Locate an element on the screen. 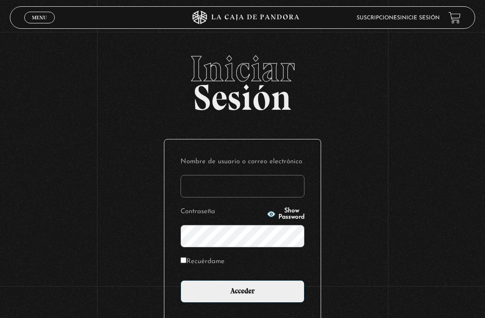 This screenshot has width=485, height=318. label: Recuérdame is located at coordinates (203, 261).